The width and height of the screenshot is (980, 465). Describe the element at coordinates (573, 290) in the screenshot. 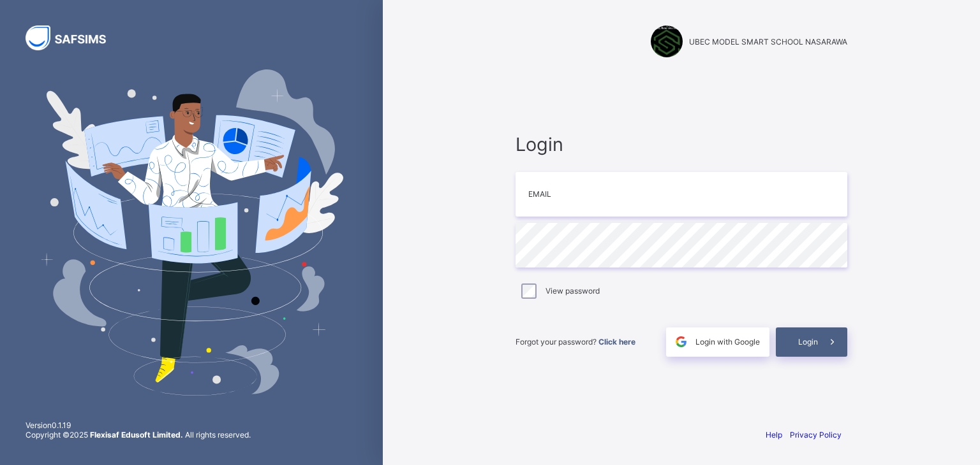

I see `label: View password` at that location.